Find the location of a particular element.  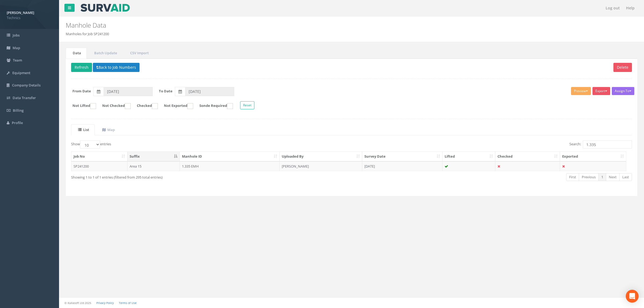

button: Refresh is located at coordinates (81, 67).